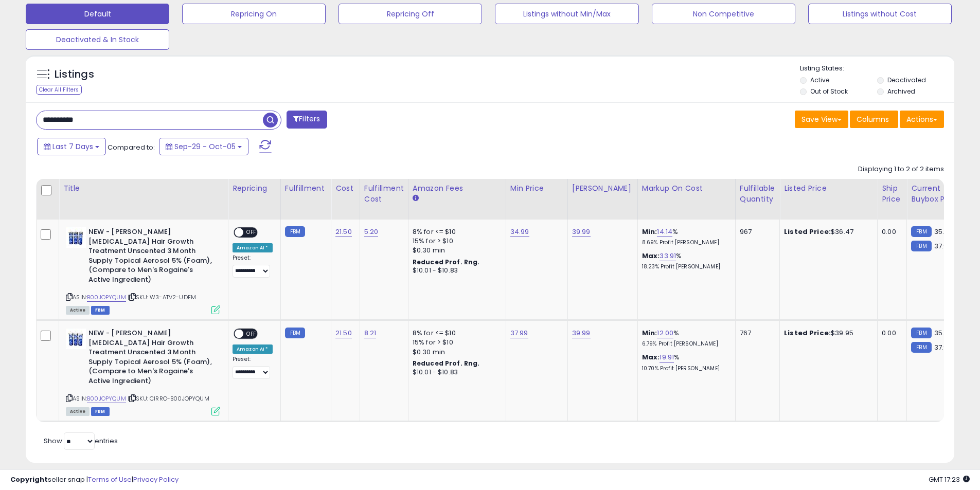 This screenshot has width=980, height=490. What do you see at coordinates (756, 232) in the screenshot?
I see `div: 967` at bounding box center [756, 232].